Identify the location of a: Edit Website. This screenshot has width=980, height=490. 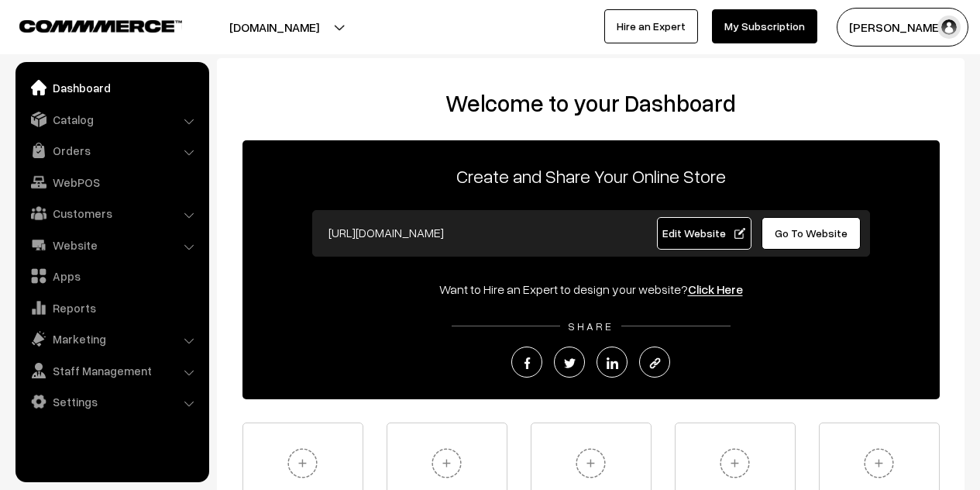
(704, 234).